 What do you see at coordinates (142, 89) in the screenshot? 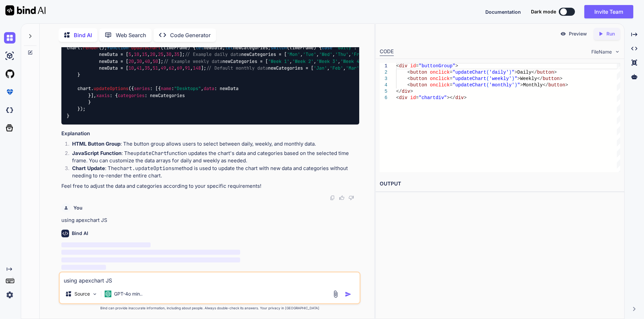
I see `span: series` at bounding box center [142, 89].